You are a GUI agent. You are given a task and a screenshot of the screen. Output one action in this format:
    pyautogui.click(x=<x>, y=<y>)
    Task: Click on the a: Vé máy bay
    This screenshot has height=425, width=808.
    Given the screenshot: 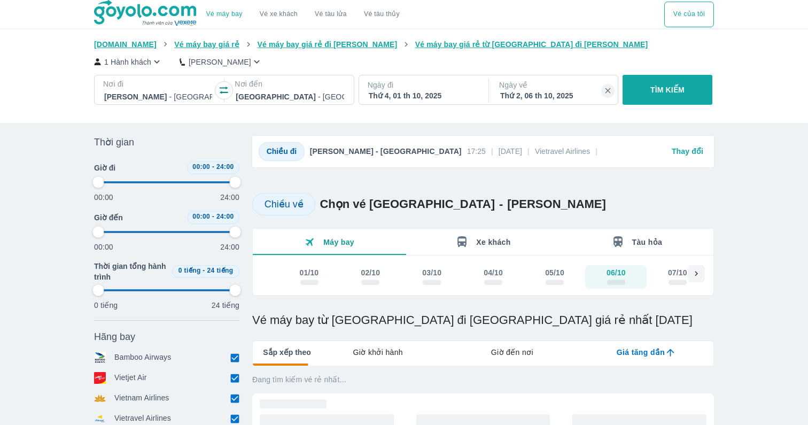 What is the action you would take?
    pyautogui.click(x=225, y=14)
    